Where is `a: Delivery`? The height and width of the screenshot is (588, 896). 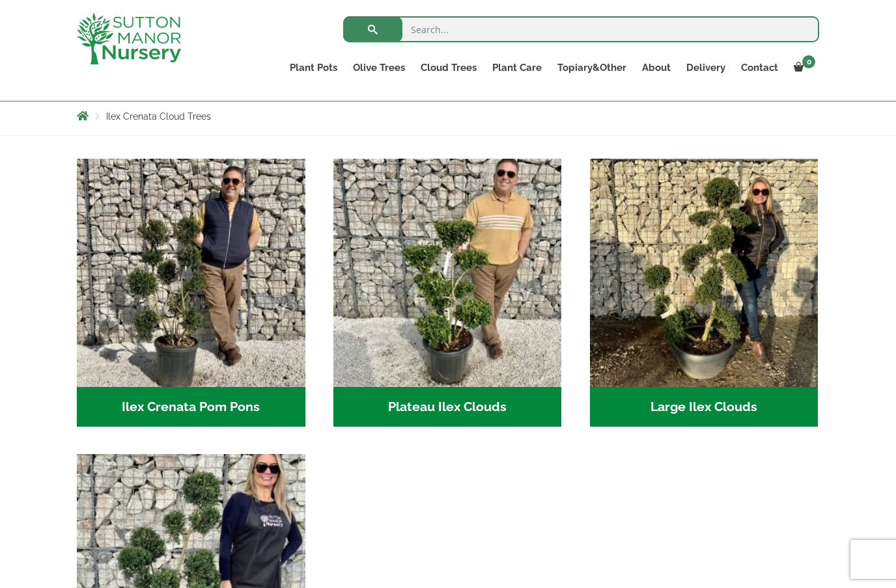 a: Delivery is located at coordinates (705, 68).